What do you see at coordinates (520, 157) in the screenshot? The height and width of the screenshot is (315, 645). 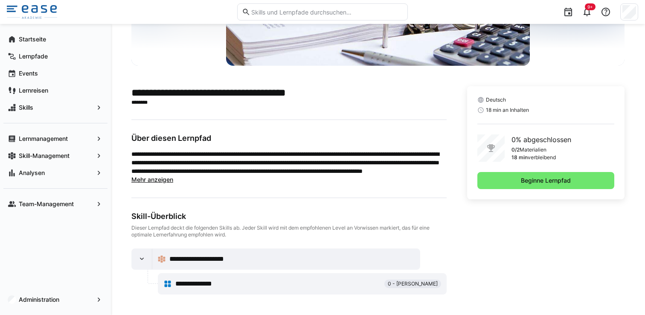 I see `p: 18 min` at bounding box center [520, 157].